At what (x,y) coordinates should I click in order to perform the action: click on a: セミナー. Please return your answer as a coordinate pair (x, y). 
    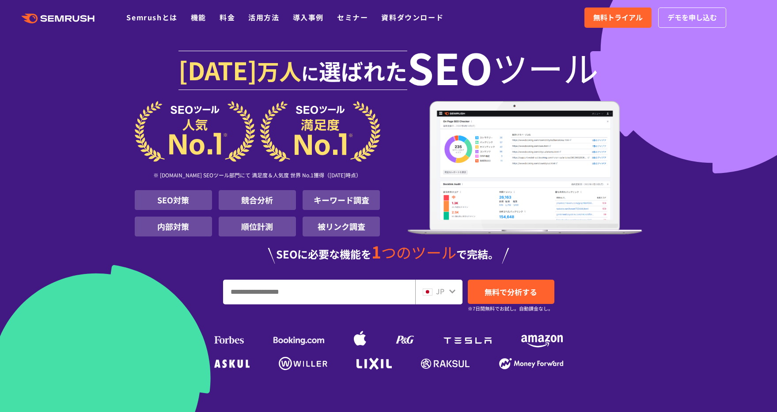
    Looking at the image, I should click on (352, 17).